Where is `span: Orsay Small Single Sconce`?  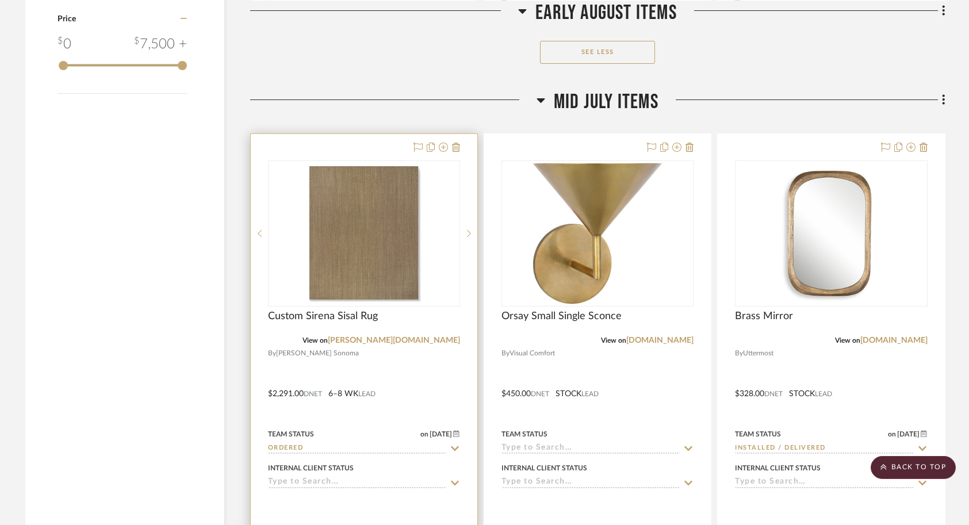
span: Orsay Small Single Sconce is located at coordinates (561, 316).